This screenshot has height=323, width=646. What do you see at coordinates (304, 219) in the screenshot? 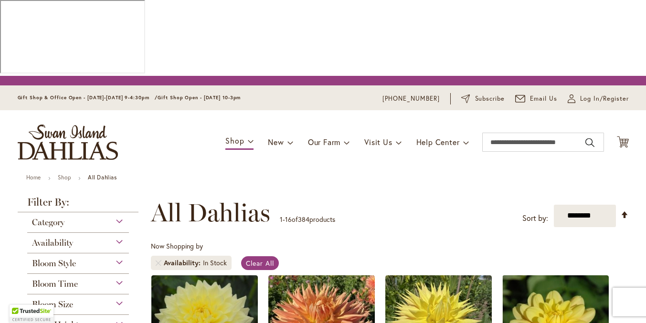
I see `span: 384` at bounding box center [304, 219].